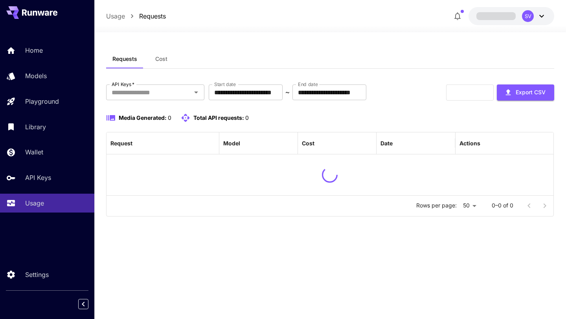  Describe the element at coordinates (528, 16) in the screenshot. I see `div: SV` at that location.